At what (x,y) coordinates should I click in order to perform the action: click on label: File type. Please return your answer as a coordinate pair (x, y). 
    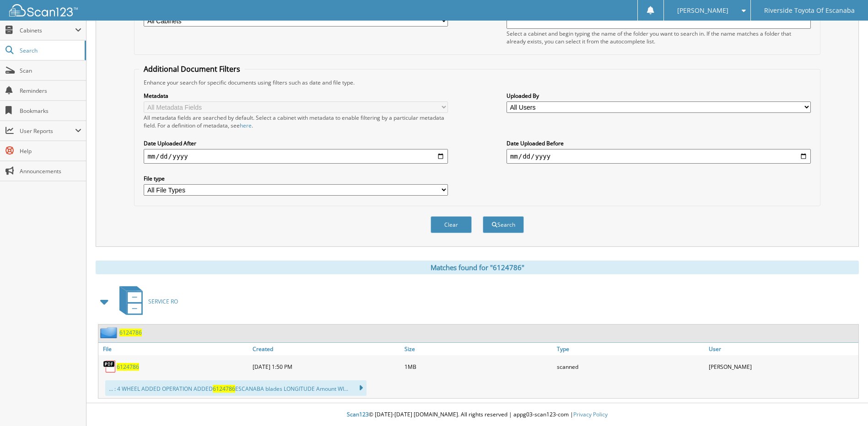
    Looking at the image, I should click on (296, 178).